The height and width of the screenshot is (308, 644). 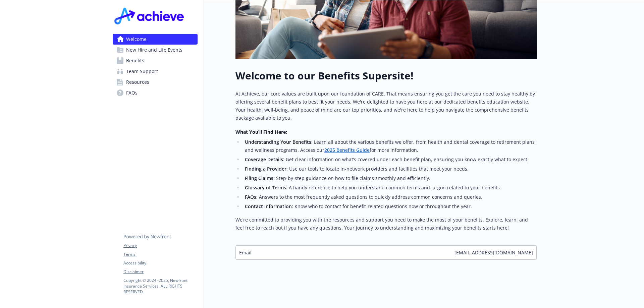 What do you see at coordinates (155, 50) in the screenshot?
I see `a: New Hire and Life Events` at bounding box center [155, 50].